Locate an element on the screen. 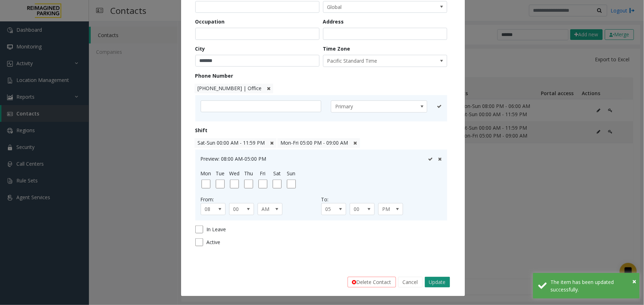 The image size is (644, 305). span: Mon-Fri 05:00 PM - 09:00 AM is located at coordinates (315, 142).